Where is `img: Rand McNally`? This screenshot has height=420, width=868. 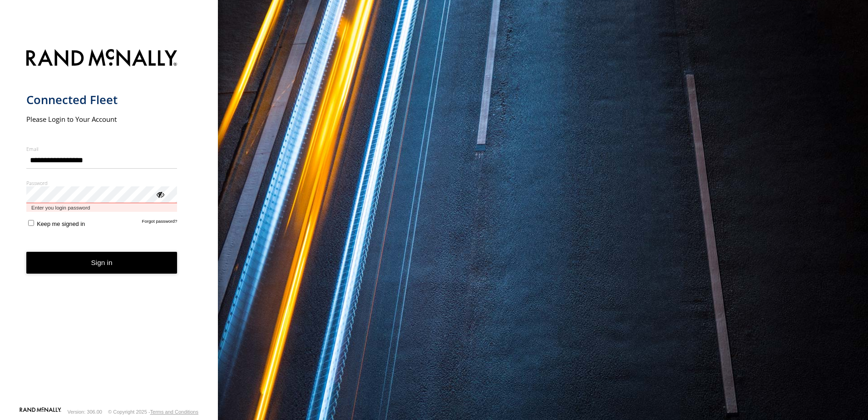
img: Rand McNally is located at coordinates (102, 59).